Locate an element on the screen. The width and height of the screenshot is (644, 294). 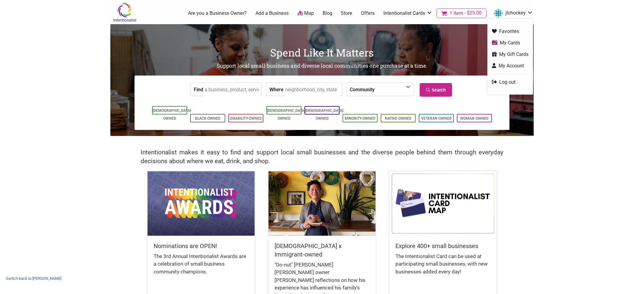
div: The 3rd Annual Intentionalist Awards are a celebration of small business community champions. is located at coordinates (201, 267).